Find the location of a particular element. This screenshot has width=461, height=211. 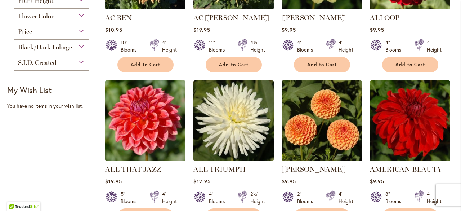

span: S.I.D. Created is located at coordinates (37, 63).